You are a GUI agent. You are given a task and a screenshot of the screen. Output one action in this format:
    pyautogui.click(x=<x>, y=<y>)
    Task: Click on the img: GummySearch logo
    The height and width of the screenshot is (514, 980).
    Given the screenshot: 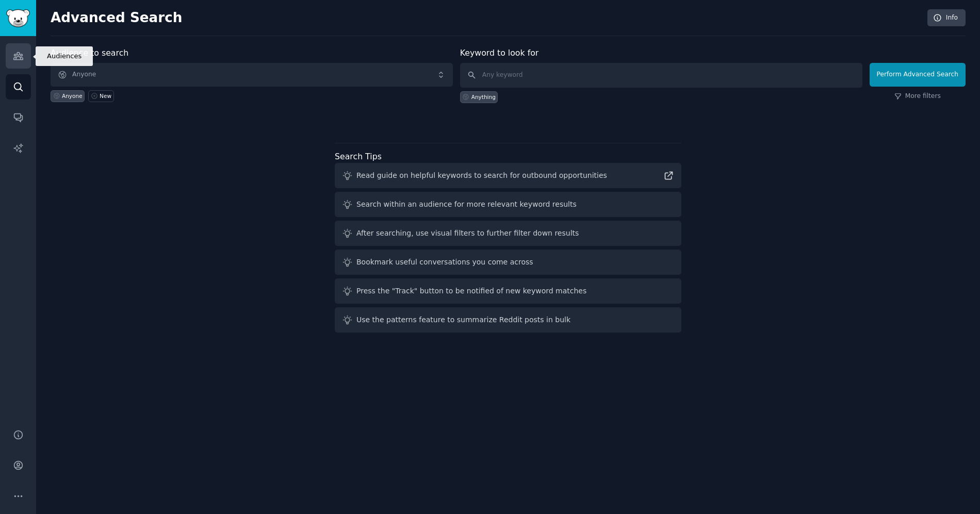 What is the action you would take?
    pyautogui.click(x=18, y=18)
    